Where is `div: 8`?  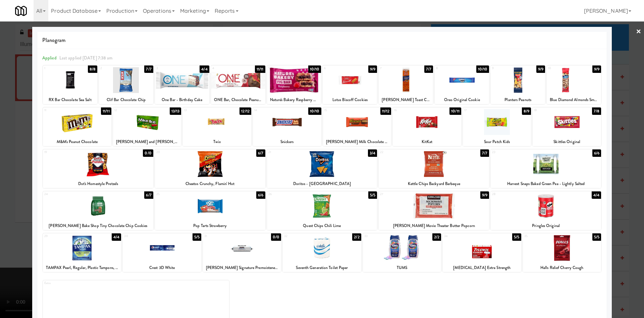 div: 8 is located at coordinates (449, 68).